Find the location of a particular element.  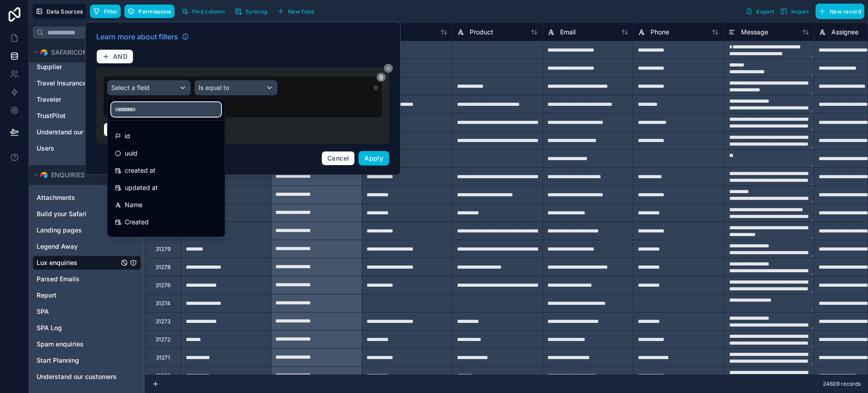

div: SPA is located at coordinates (87, 311).